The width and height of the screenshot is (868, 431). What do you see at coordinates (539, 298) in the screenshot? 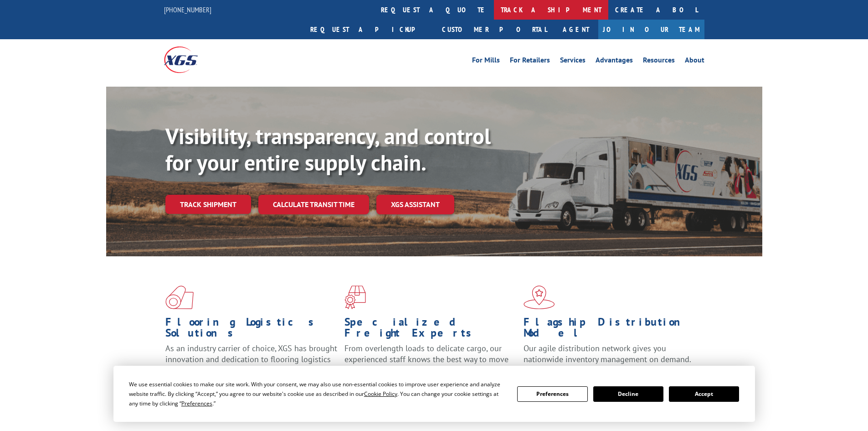
I see `img: xgs-icon-flagship-distribution-model-red` at bounding box center [539, 298].